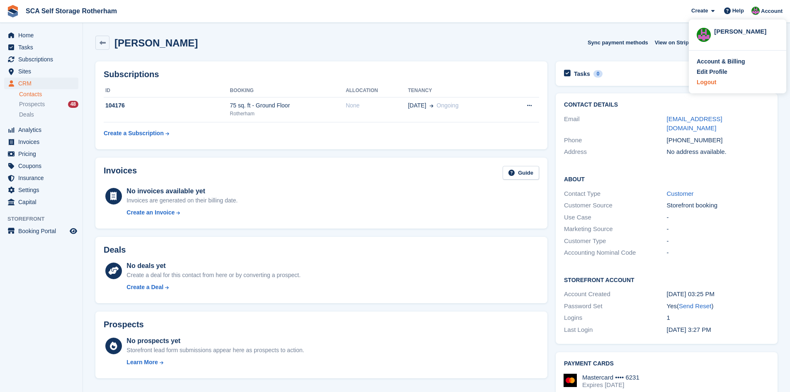  I want to click on div: No invoices available yet, so click(182, 191).